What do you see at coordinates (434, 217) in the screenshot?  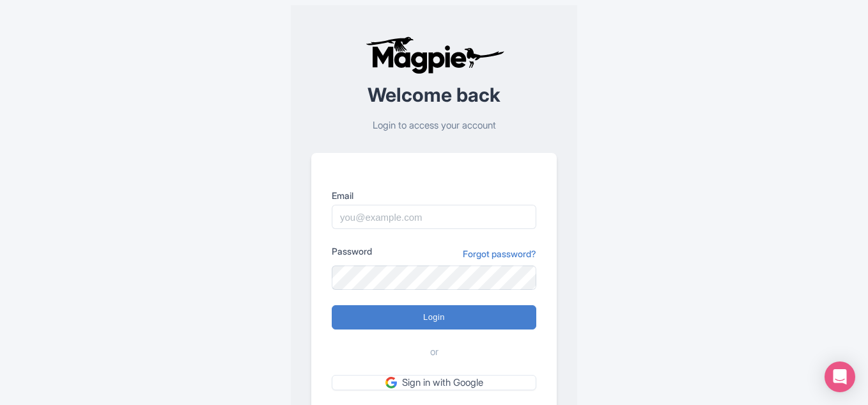 I see `input: you@example.com` at bounding box center [434, 217].